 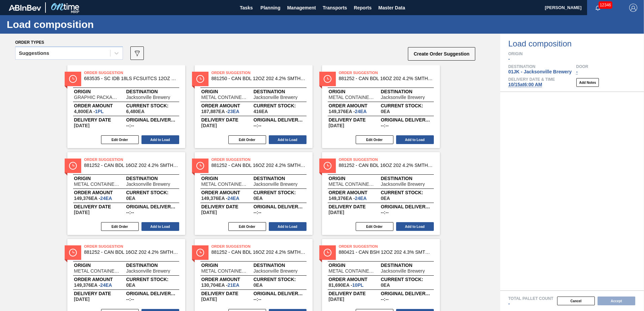 I want to click on span: 683535 - SC IDB 18LS FCSUITCS 12OZ 0123 B/ALE GEN, so click(x=131, y=79).